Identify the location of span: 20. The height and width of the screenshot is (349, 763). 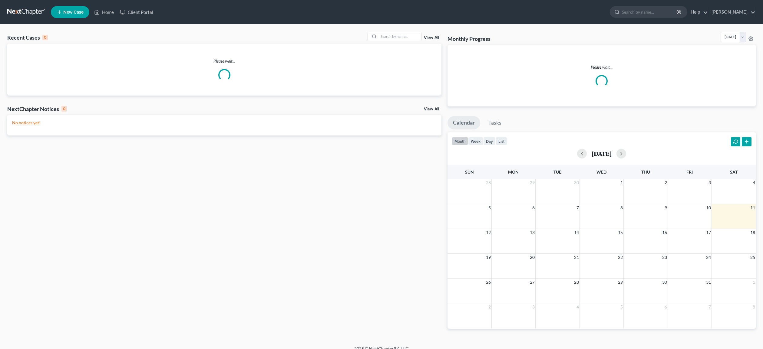
(532, 258).